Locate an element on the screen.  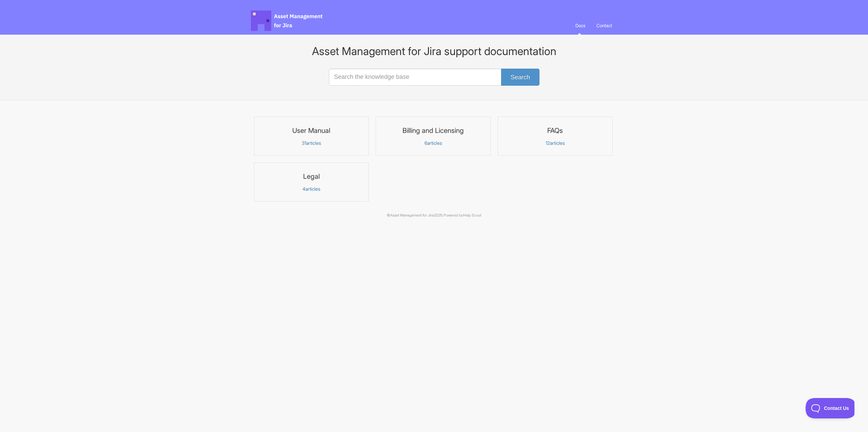
input: Search the knowledge base is located at coordinates (434, 77).